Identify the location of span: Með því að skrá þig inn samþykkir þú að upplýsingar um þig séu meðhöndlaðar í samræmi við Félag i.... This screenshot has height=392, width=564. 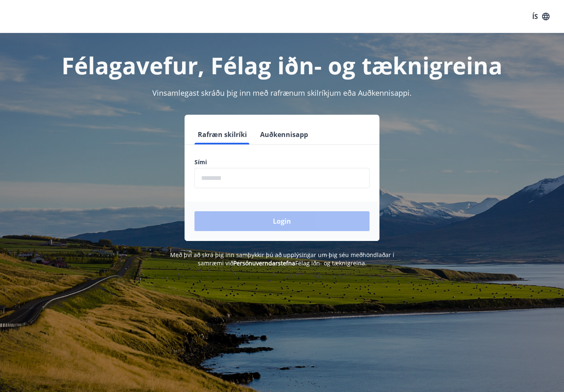
(282, 259).